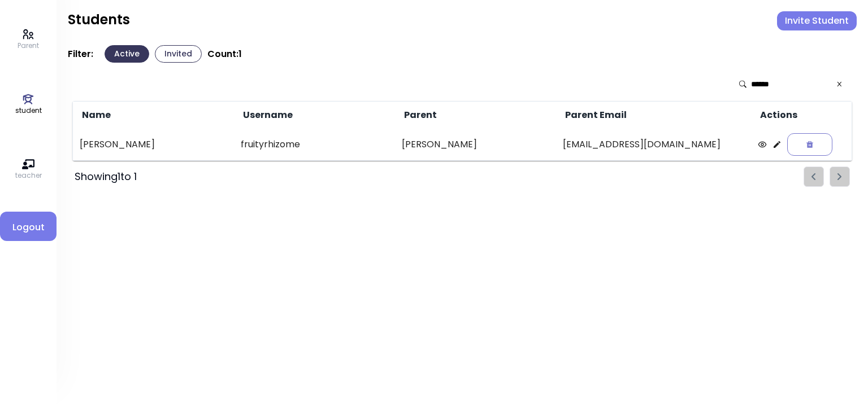 This screenshot has height=412, width=868. Describe the element at coordinates (28, 46) in the screenshot. I see `p: Parent` at that location.